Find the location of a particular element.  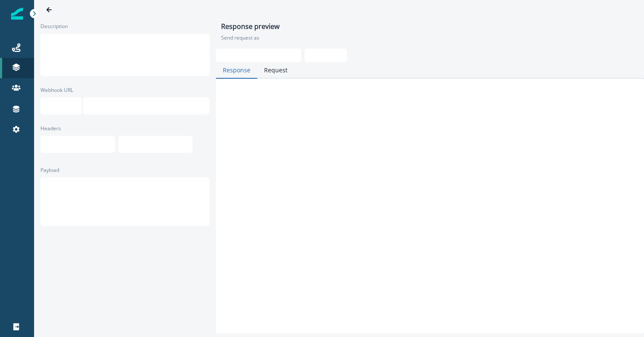

button: Request is located at coordinates (276, 70).